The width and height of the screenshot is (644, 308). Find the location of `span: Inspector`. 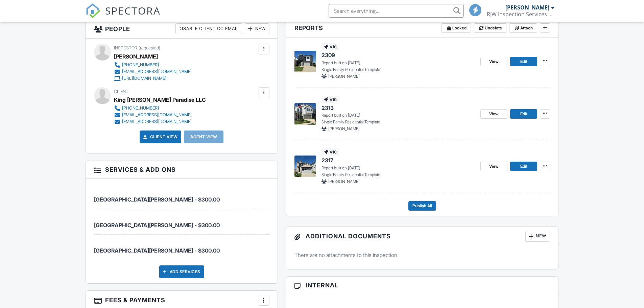

span: Inspector is located at coordinates (125, 48).